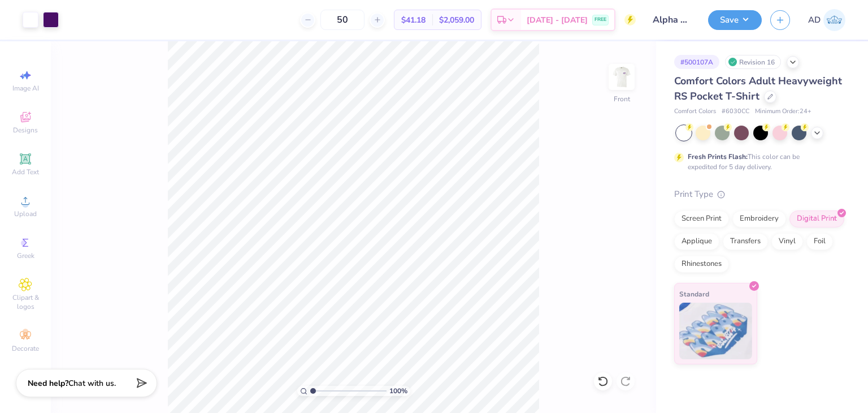 This screenshot has height=413, width=868. Describe the element at coordinates (819, 242) in the screenshot. I see `div: Foil` at that location.